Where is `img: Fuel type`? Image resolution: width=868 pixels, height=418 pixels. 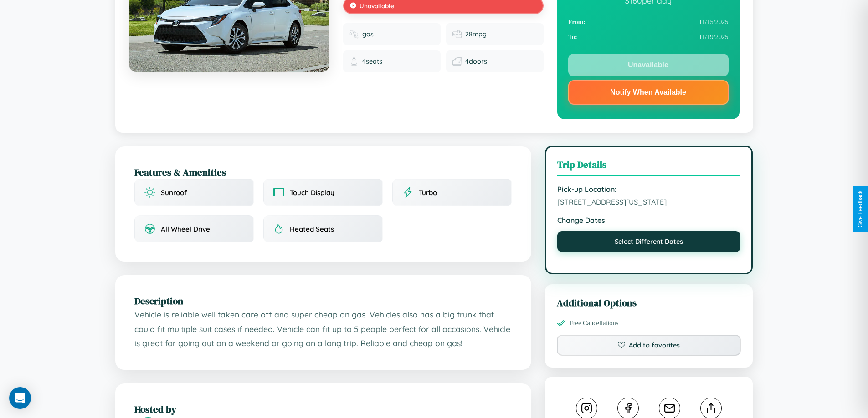 img: Fuel type is located at coordinates (354, 34).